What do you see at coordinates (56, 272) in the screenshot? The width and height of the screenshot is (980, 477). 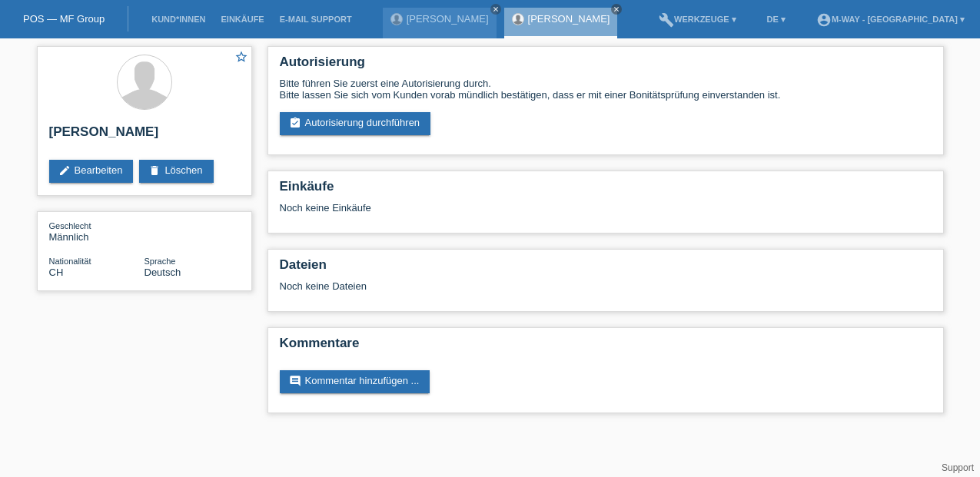 I see `span: Schweiz` at bounding box center [56, 272].